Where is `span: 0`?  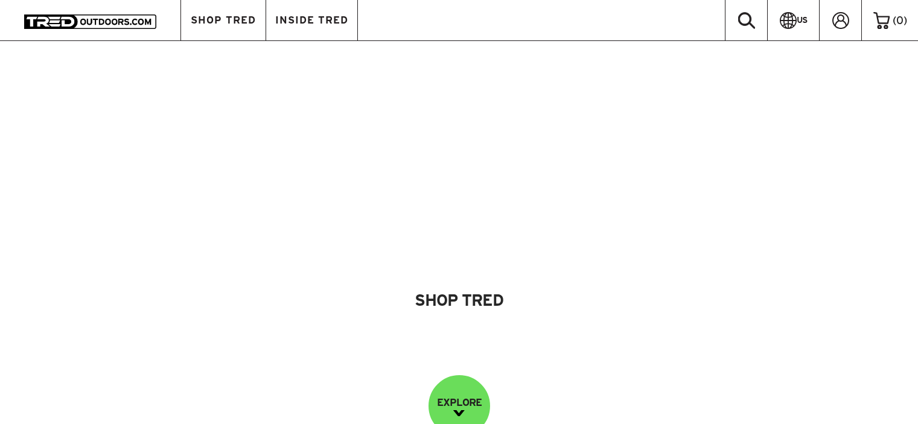 span: 0 is located at coordinates (900, 20).